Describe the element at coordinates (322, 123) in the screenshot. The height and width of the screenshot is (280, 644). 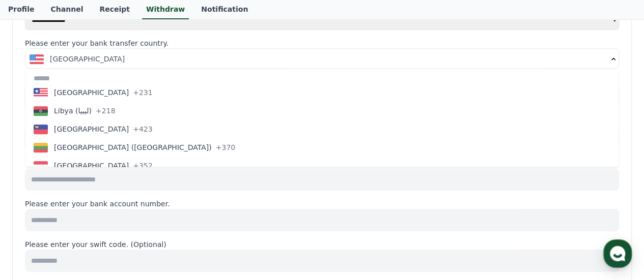
I see `p: Please enter your bank branch.` at that location.